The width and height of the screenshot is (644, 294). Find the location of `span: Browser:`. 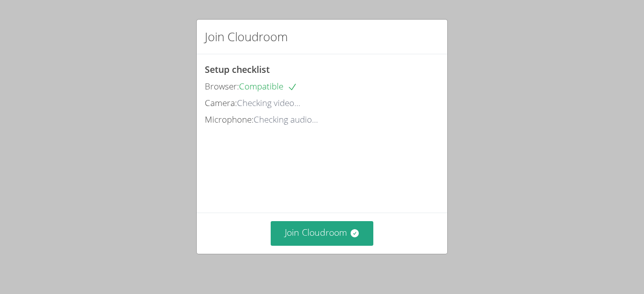

span: Browser: is located at coordinates (222, 86).